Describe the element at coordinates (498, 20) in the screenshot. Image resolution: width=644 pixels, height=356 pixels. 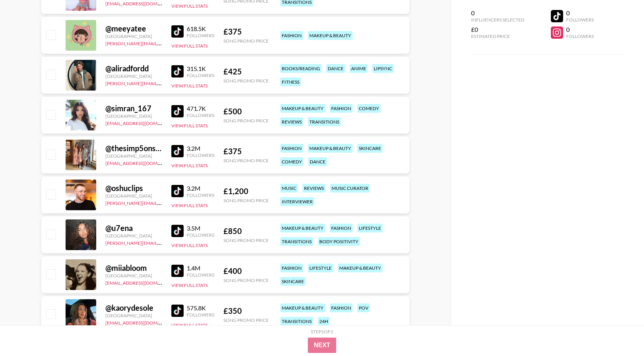
I see `div: Influencers Selected` at that location.